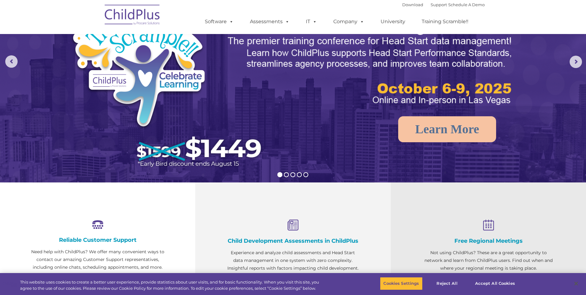  What do you see at coordinates (495, 283) in the screenshot?
I see `button: Accept All Cookies` at bounding box center [495, 283].